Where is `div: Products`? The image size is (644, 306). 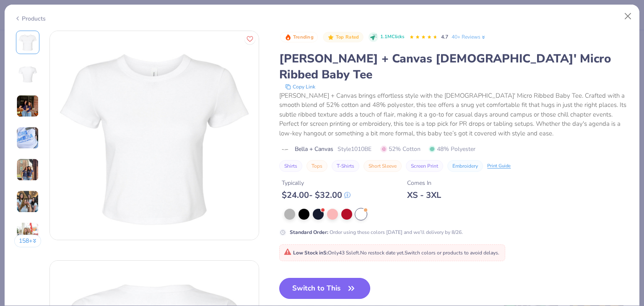 div: Products is located at coordinates (30, 18).